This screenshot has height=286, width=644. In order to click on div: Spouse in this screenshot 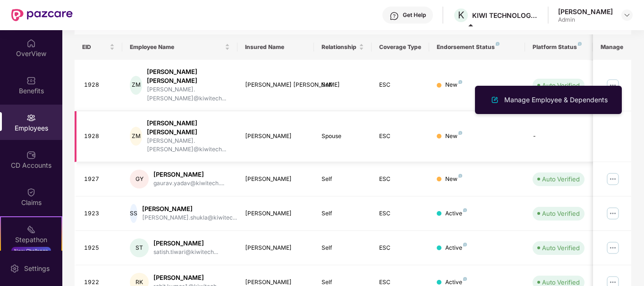, I will do `click(342, 136)`.